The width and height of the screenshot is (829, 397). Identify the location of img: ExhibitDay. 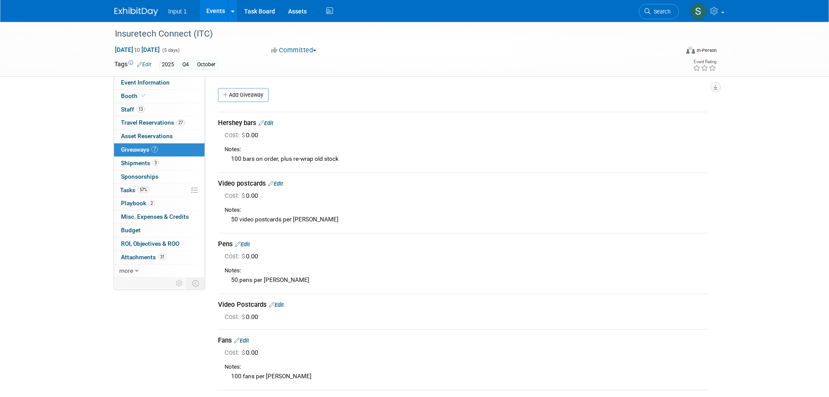
(136, 12).